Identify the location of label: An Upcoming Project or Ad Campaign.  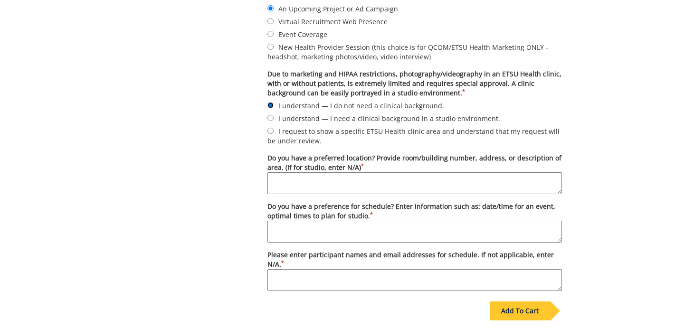
(415, 9).